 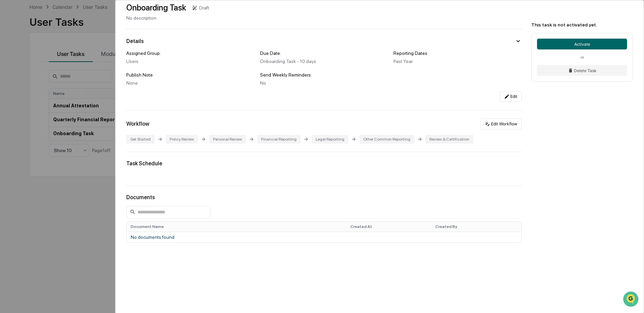 What do you see at coordinates (324, 53) in the screenshot?
I see `div: Due Date:` at bounding box center [324, 53].